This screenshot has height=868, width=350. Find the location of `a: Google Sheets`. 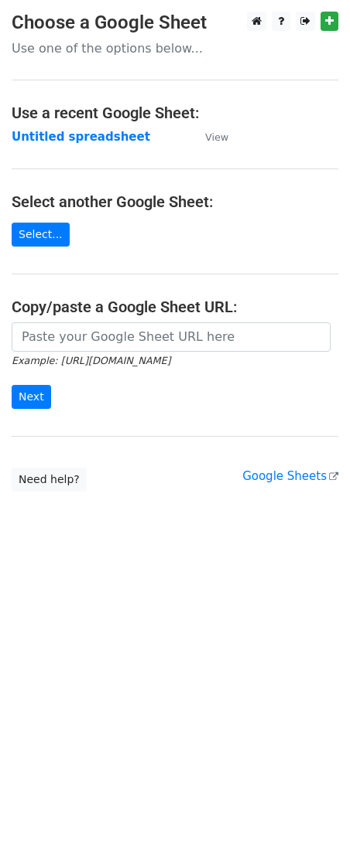

a: Google Sheets is located at coordinates (290, 476).